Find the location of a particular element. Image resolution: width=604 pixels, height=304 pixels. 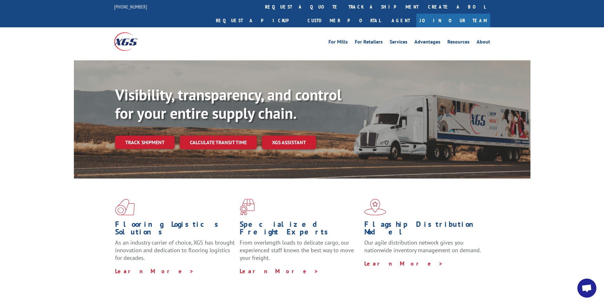

img: xgs-icon-focused-on-flooring-red is located at coordinates (247, 207).